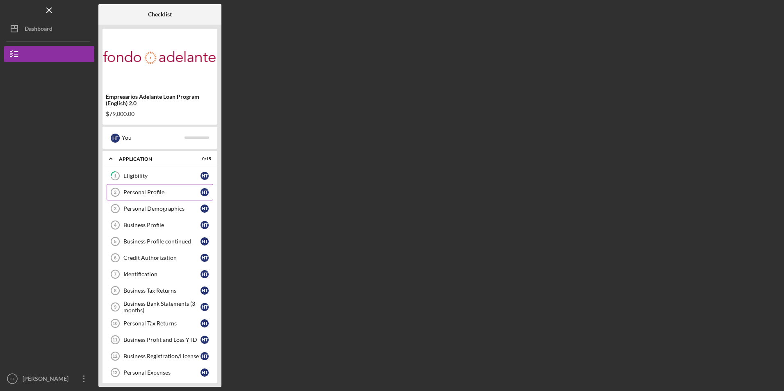 The height and width of the screenshot is (391, 784). I want to click on div: Business Tax Returns, so click(162, 291).